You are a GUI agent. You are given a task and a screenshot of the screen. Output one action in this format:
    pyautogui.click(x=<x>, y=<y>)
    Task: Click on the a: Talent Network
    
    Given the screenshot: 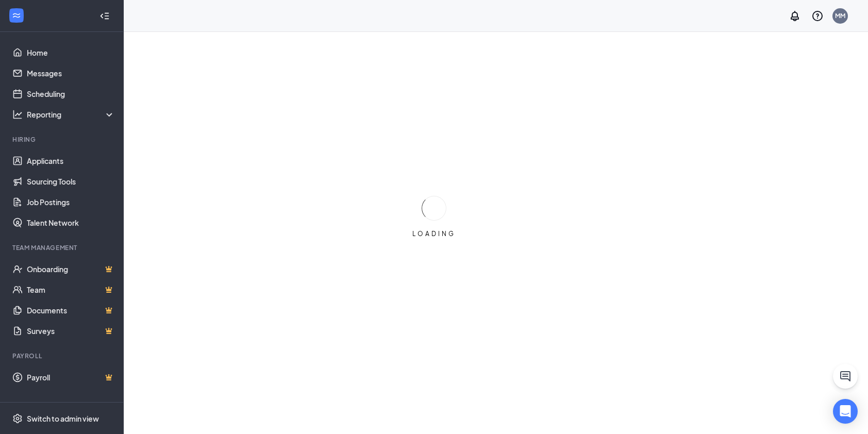 What is the action you would take?
    pyautogui.click(x=70, y=222)
    